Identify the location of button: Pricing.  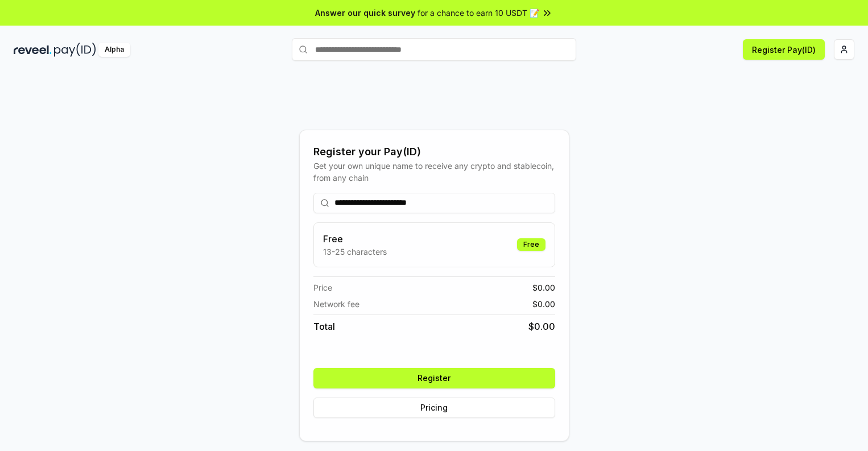
(434, 408).